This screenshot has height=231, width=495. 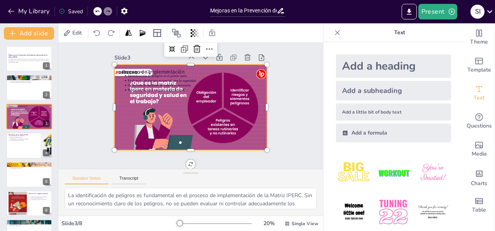 What do you see at coordinates (191, 199) in the screenshot?
I see `textarea: La identificación de peligros es fundamental en el proceso de implementación de la Matriz IPERC. ...` at bounding box center [191, 199].